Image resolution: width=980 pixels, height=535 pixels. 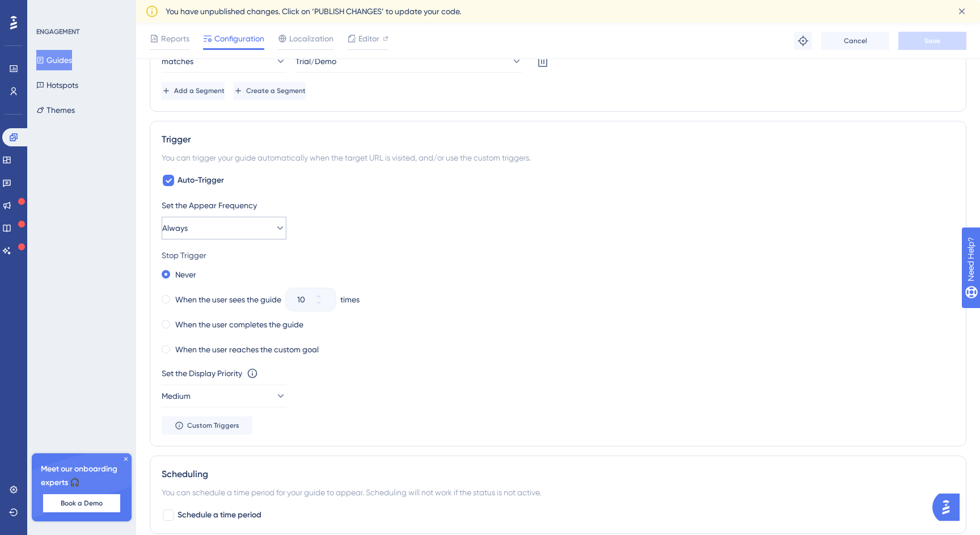 What do you see at coordinates (178, 61) in the screenshot?
I see `span: matches` at bounding box center [178, 61].